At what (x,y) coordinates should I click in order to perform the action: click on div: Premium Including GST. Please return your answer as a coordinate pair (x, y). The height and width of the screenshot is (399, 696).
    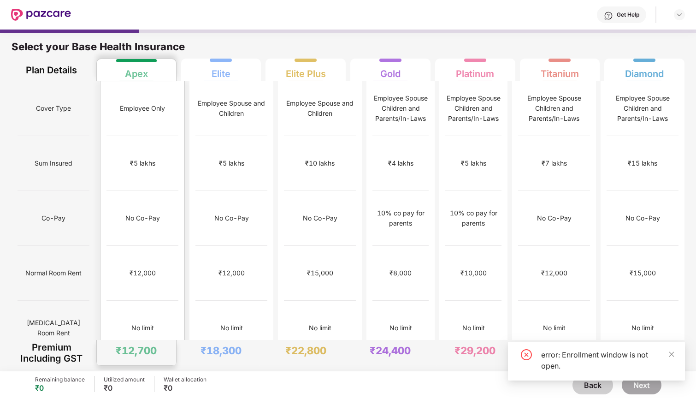
    Looking at the image, I should click on (52, 353).